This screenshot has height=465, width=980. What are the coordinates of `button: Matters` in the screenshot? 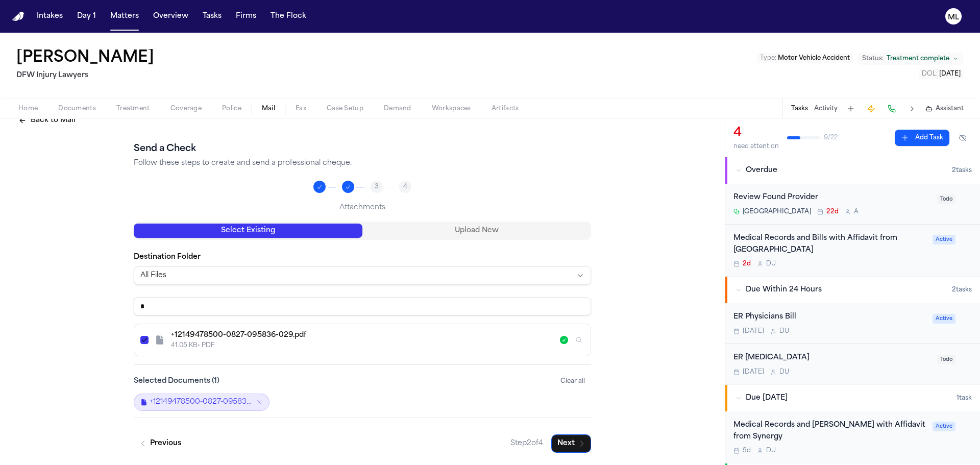 It's located at (124, 16).